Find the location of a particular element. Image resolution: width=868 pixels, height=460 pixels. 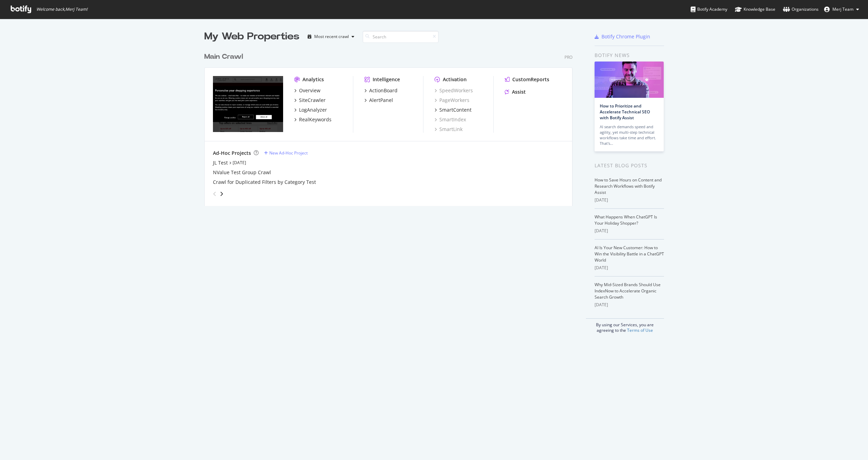

div: Intelligence is located at coordinates (386, 80).